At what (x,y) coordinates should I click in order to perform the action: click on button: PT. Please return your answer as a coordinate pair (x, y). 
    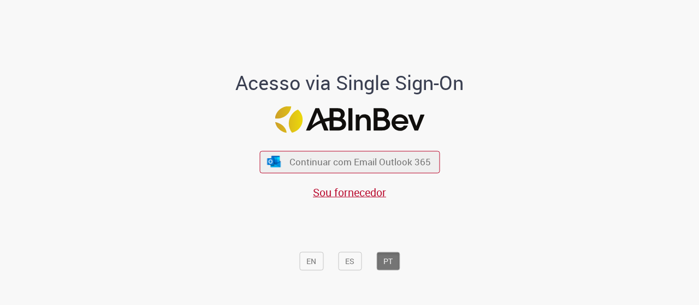
    Looking at the image, I should click on (388, 261).